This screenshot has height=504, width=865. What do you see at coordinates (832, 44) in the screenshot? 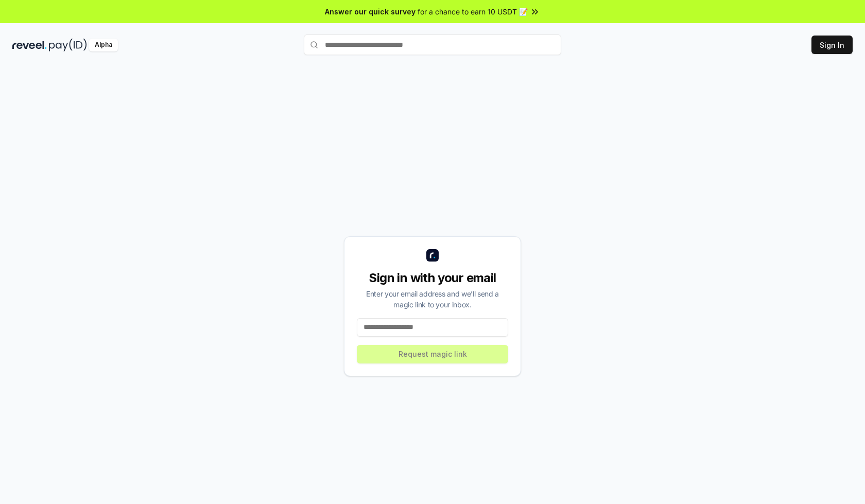
I see `button: Sign In` at bounding box center [832, 44].